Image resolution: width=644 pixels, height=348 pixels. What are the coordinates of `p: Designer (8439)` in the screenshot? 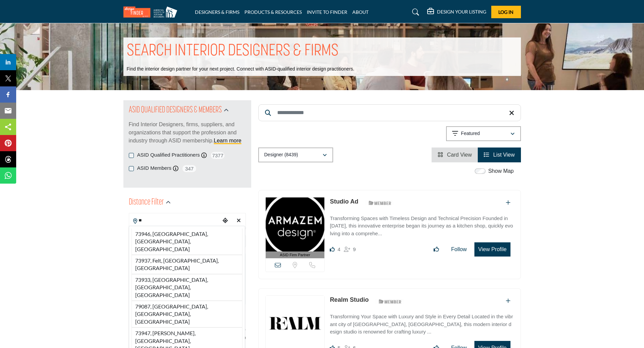 It's located at (281, 155).